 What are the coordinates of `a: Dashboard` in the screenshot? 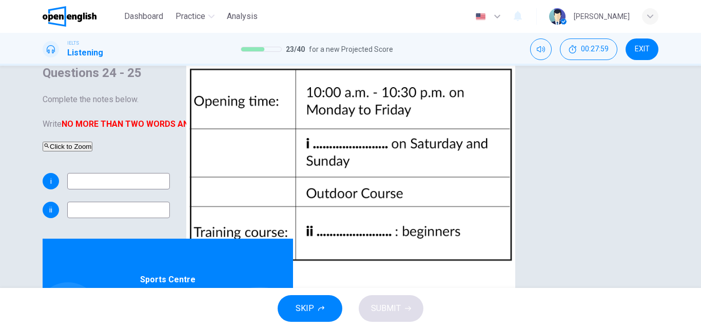 It's located at (144, 16).